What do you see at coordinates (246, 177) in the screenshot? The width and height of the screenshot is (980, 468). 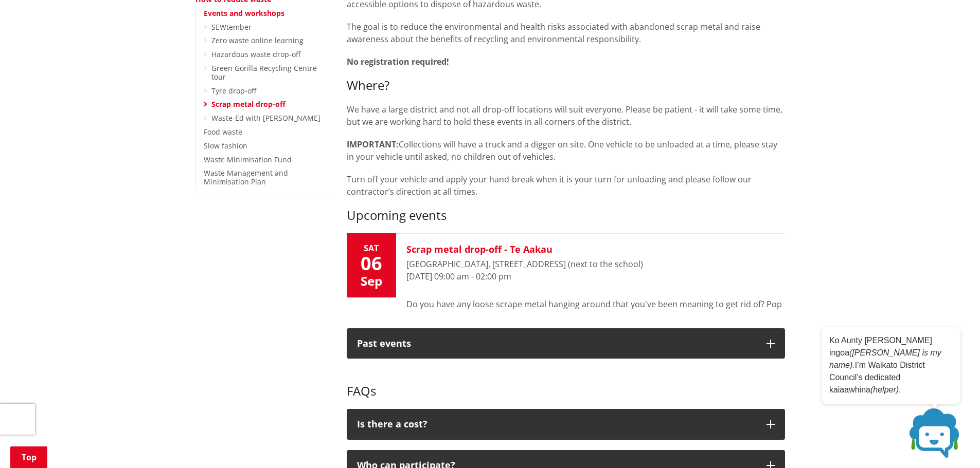 I see `a: Waste Management and Minimisation Plan` at bounding box center [246, 177].